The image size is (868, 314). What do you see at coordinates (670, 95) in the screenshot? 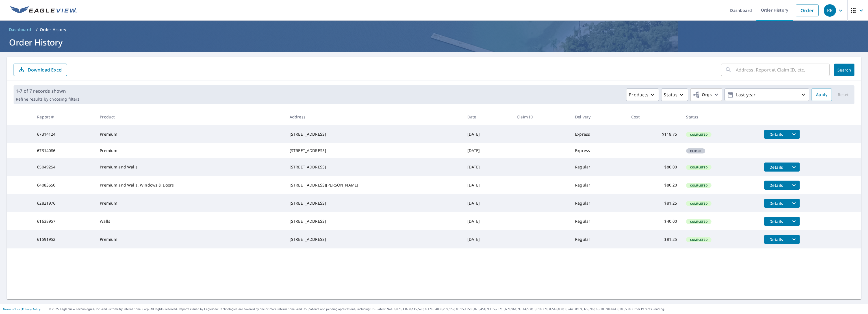
I see `p: Status` at bounding box center [670, 95].